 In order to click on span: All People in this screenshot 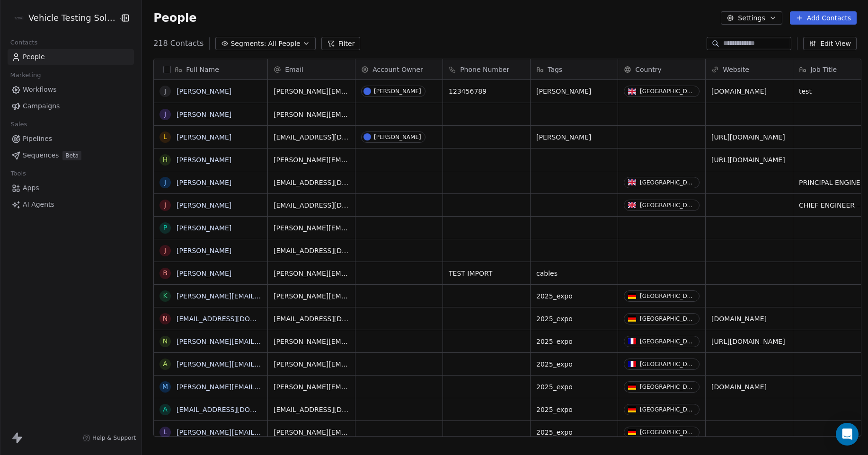, I will do `click(284, 43)`.